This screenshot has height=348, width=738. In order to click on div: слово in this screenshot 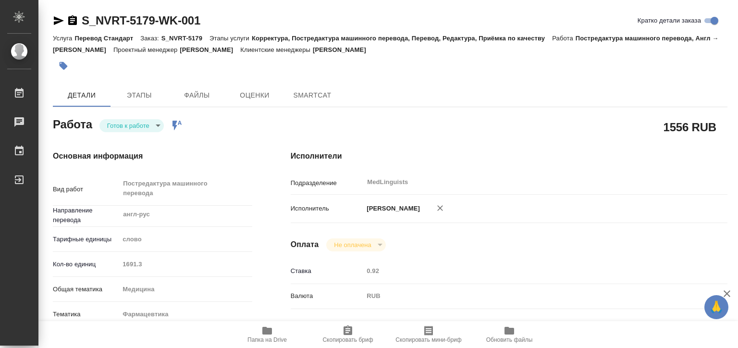, I will do `click(185, 239)`.